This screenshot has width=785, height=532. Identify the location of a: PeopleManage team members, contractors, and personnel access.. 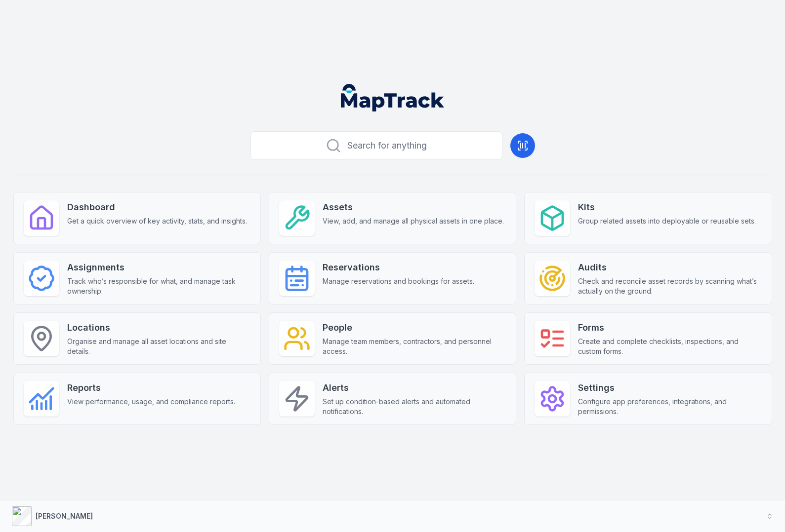
(392, 339).